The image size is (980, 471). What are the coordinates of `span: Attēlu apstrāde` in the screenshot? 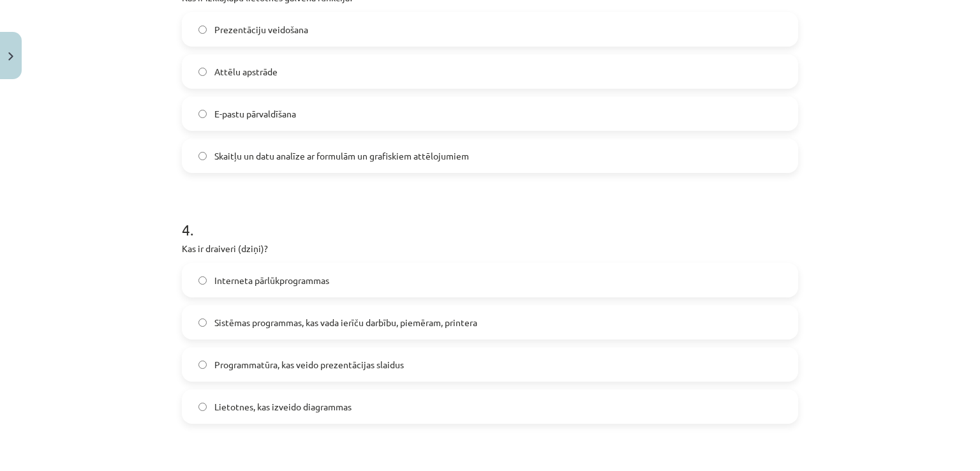 It's located at (246, 72).